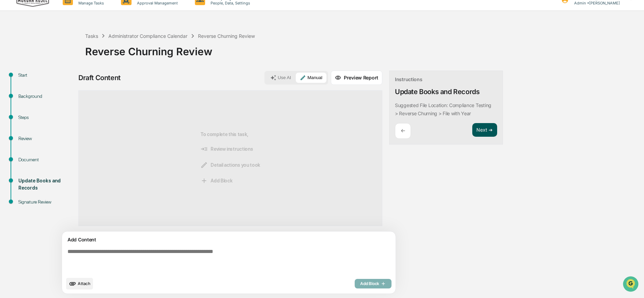 The image size is (644, 298). Describe the element at coordinates (25, 102) in the screenshot. I see `a: 🔎Data Lookup` at that location.